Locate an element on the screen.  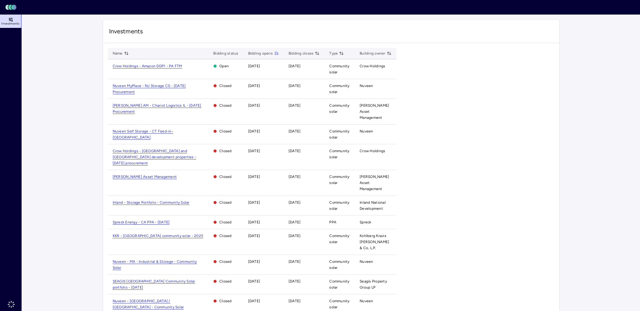
td: PPA is located at coordinates (339, 223).